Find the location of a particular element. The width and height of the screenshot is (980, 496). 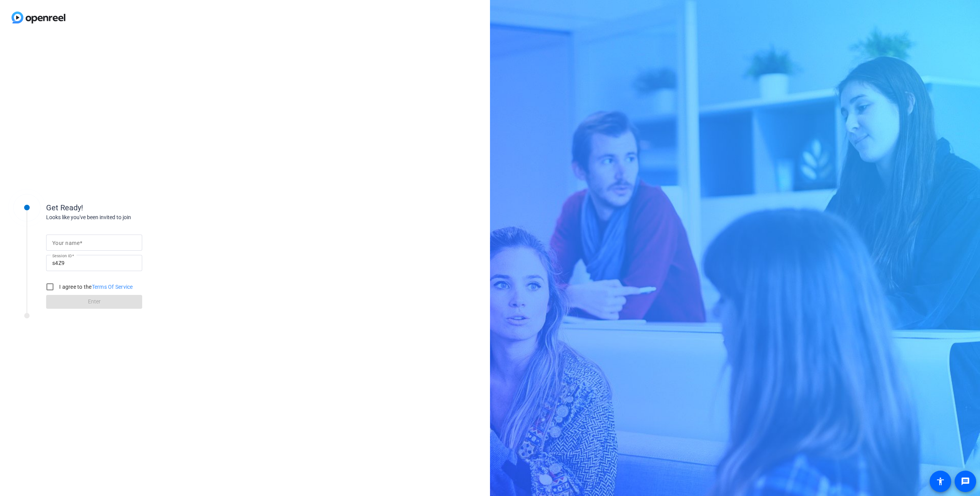

a: Terms Of Service is located at coordinates (112, 287).